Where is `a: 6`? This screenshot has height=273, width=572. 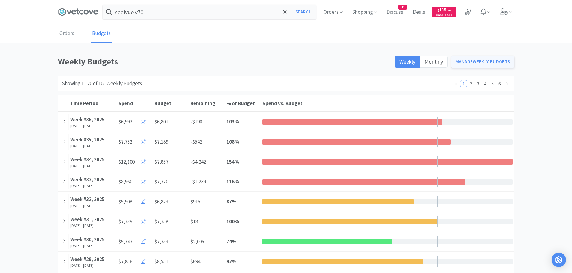 a: 6 is located at coordinates (499, 84).